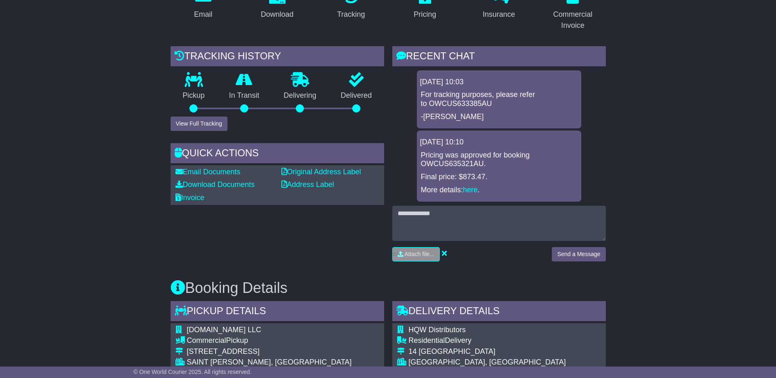 This screenshot has height=378, width=776. I want to click on div: Pickup Details, so click(278, 312).